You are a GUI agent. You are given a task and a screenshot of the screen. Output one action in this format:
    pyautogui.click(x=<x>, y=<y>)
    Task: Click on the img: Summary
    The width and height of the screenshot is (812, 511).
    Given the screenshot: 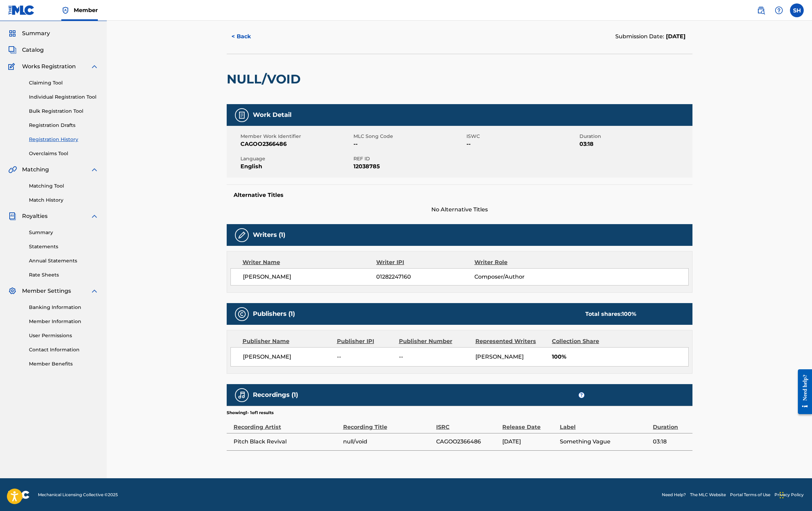 What is the action you would take?
    pyautogui.click(x=12, y=34)
    